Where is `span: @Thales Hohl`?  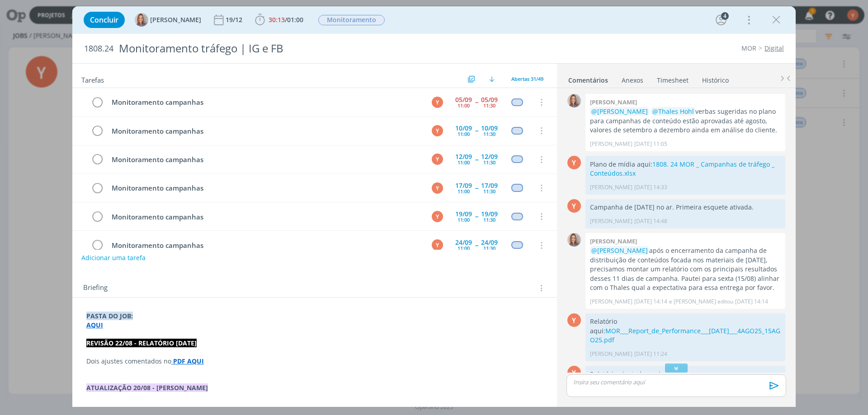 span: @Thales Hohl is located at coordinates (673, 111).